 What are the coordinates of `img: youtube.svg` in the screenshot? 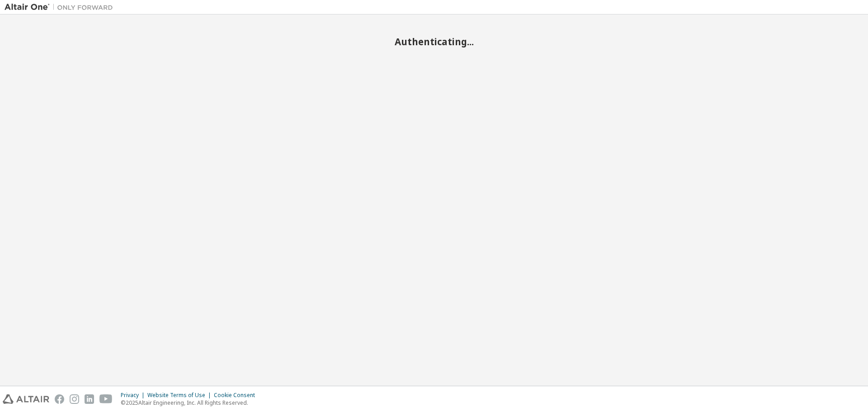 It's located at (106, 399).